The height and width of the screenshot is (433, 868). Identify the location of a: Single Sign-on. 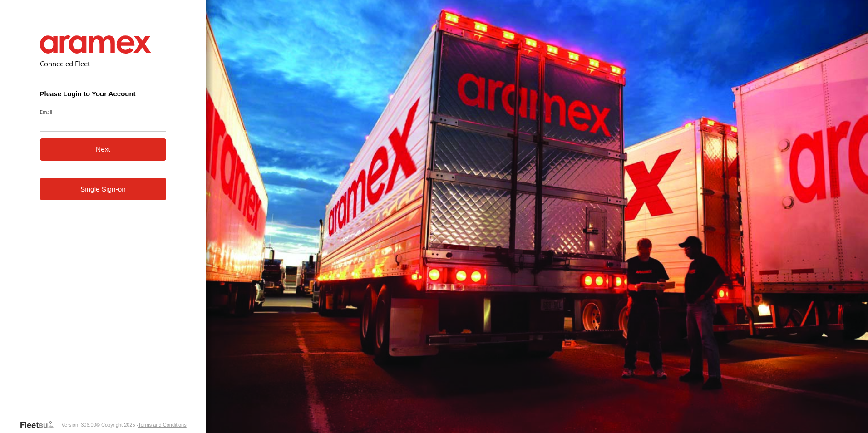
(103, 189).